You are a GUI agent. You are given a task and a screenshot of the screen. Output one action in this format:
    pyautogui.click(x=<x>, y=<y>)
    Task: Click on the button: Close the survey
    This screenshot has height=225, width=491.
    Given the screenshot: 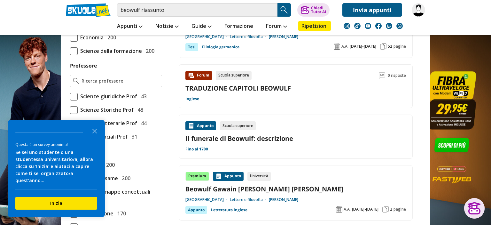 What is the action you would take?
    pyautogui.click(x=95, y=130)
    